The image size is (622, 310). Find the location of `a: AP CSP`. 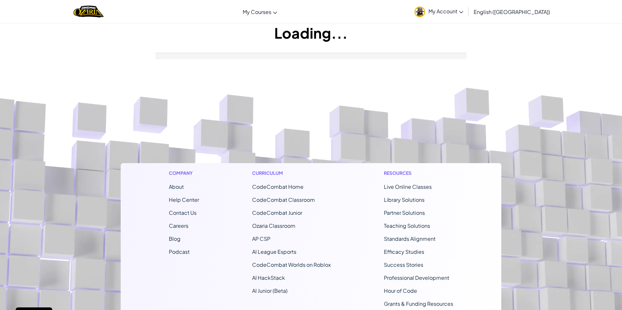

a: AP CSP is located at coordinates (261, 239).